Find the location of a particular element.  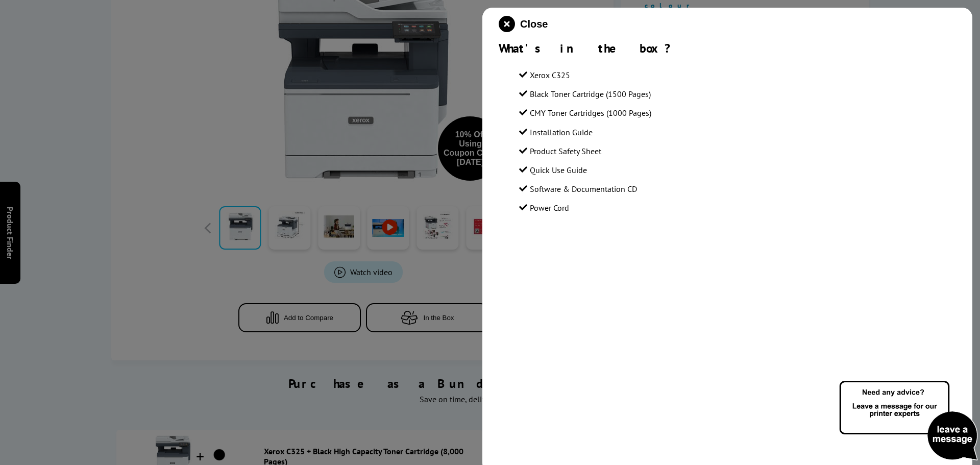

span: Installation Guide is located at coordinates (561, 132).